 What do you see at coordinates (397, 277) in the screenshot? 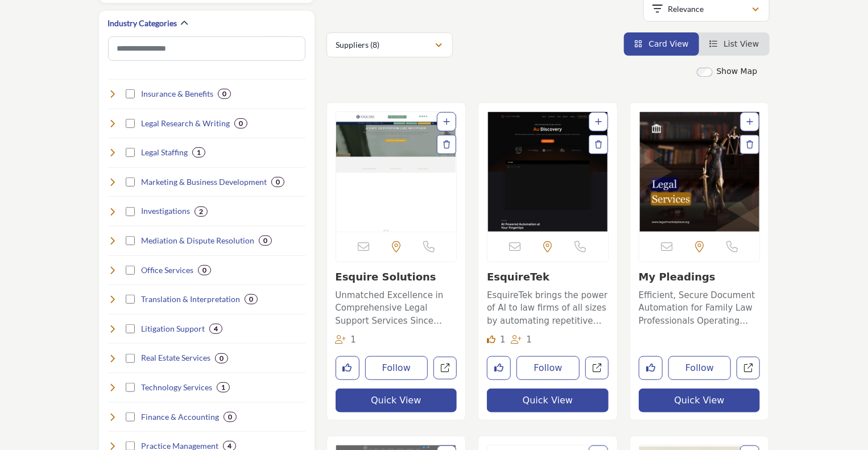
I see `h3: Esquire Solutions` at bounding box center [397, 277].